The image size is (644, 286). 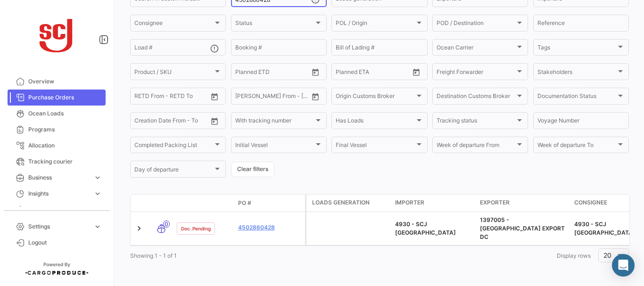 I want to click on span: Doc. Pending, so click(x=195, y=228).